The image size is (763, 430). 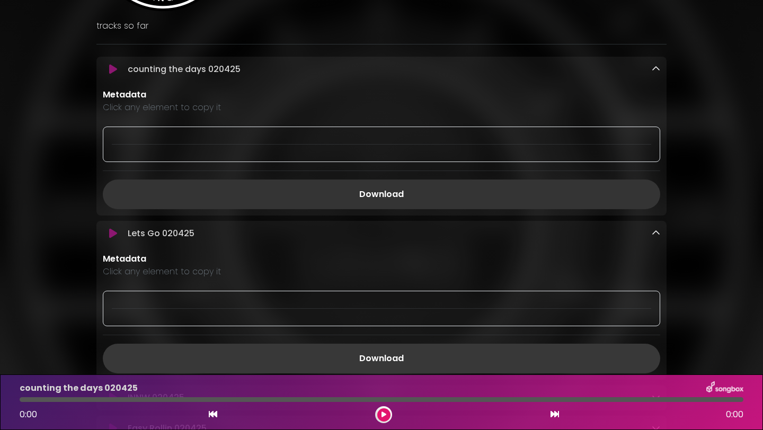 I want to click on p: tracks so far, so click(x=381, y=26).